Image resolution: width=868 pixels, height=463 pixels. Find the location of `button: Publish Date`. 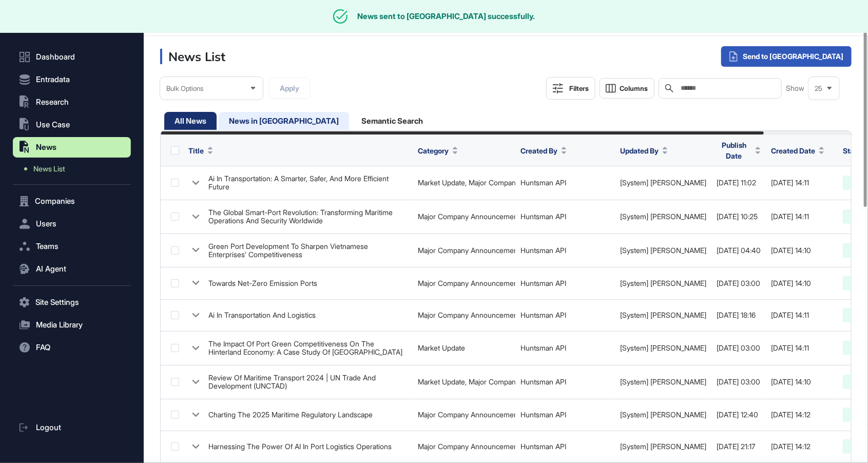

button: Publish Date is located at coordinates (739, 151).